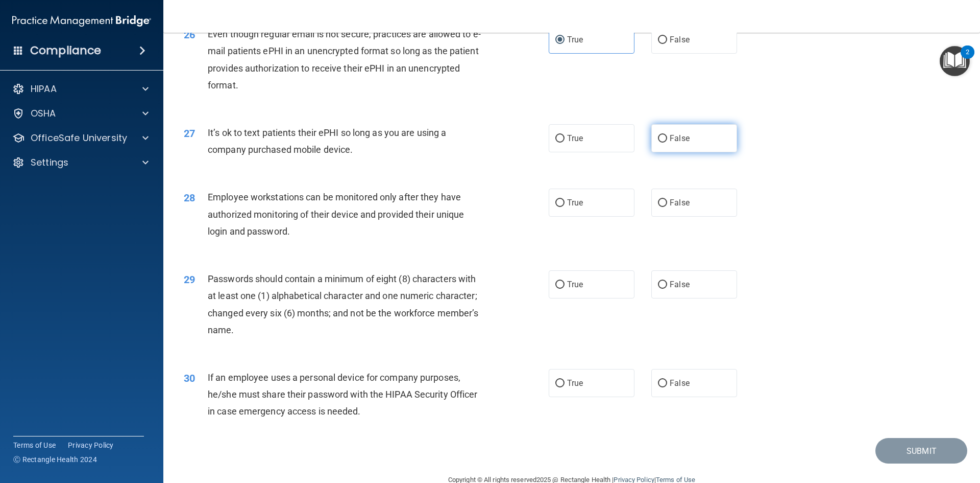 The height and width of the screenshot is (483, 980). What do you see at coordinates (336, 213) in the screenshot?
I see `span: Employee workstations can be monitored only after they have authorized monitoring of their device...` at bounding box center [336, 213].